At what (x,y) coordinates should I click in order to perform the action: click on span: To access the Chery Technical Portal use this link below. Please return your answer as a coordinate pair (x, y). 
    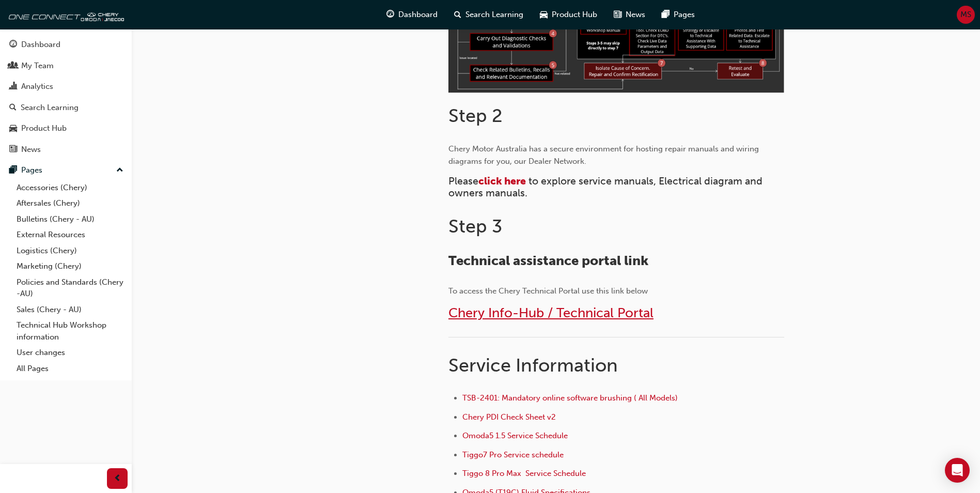
    Looking at the image, I should click on (548, 291).